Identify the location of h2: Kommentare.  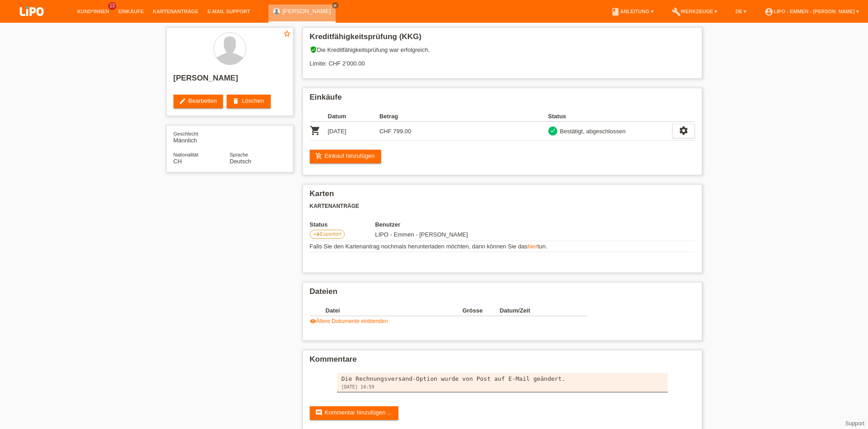
(503, 361).